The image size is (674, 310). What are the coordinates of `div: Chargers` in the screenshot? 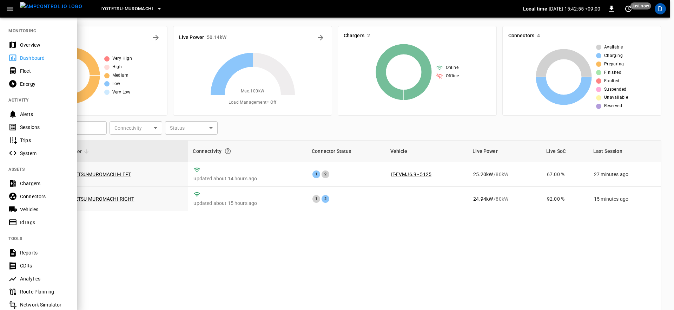 It's located at (44, 183).